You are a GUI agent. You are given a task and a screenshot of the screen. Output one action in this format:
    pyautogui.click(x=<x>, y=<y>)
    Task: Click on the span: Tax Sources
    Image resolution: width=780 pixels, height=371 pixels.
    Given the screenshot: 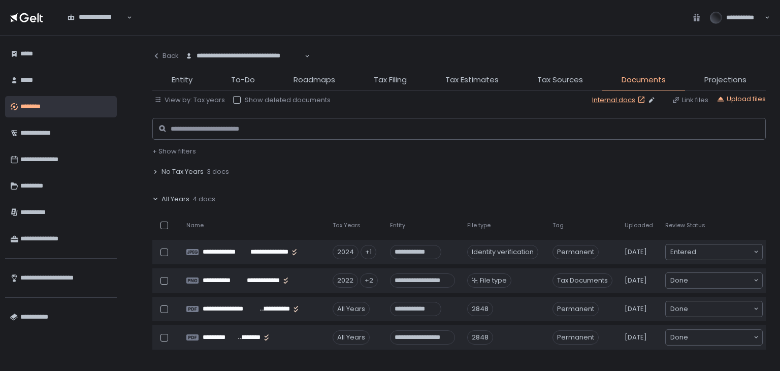 What is the action you would take?
    pyautogui.click(x=560, y=80)
    